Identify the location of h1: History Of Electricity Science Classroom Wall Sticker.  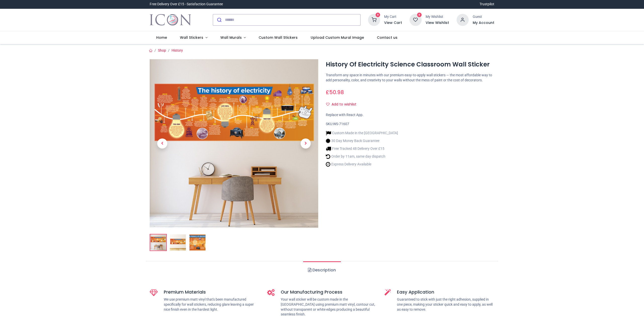
(410, 65).